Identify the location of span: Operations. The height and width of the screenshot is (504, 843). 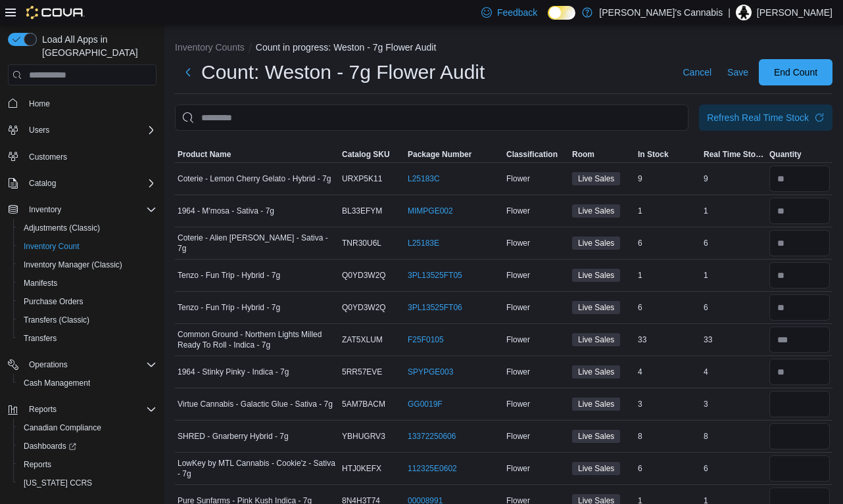
(48, 365).